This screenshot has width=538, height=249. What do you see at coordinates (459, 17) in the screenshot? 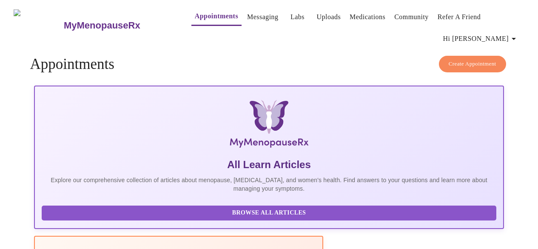
I see `a: Refer a Friend` at bounding box center [459, 17].